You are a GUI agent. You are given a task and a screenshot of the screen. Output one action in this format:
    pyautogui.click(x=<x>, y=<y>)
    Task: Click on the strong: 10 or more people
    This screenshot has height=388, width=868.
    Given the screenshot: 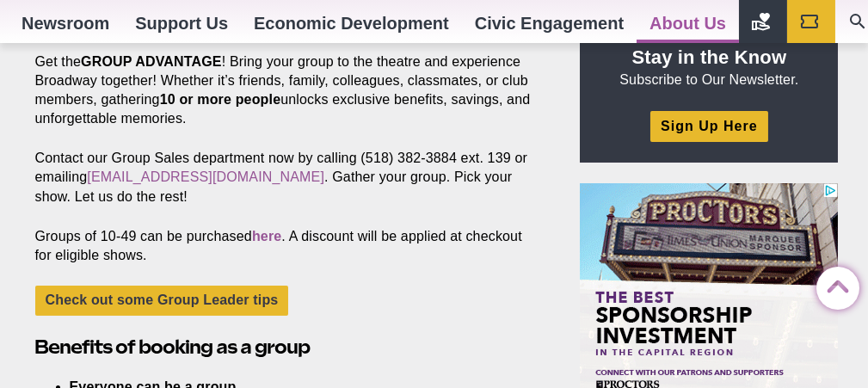 What is the action you would take?
    pyautogui.click(x=220, y=99)
    